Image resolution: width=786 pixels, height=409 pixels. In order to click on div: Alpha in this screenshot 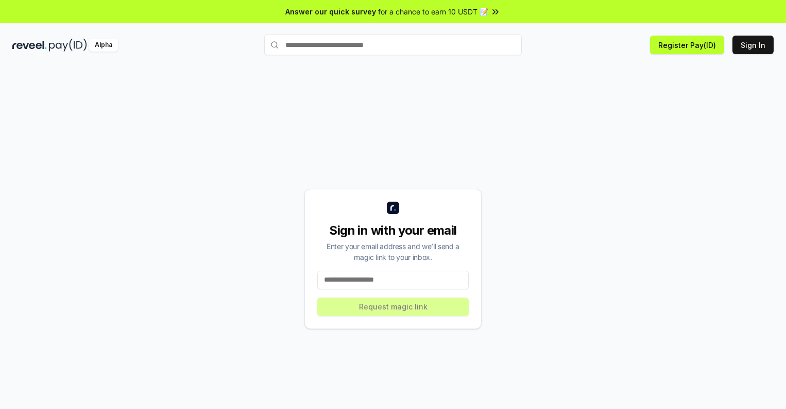, I will do `click(104, 45)`.